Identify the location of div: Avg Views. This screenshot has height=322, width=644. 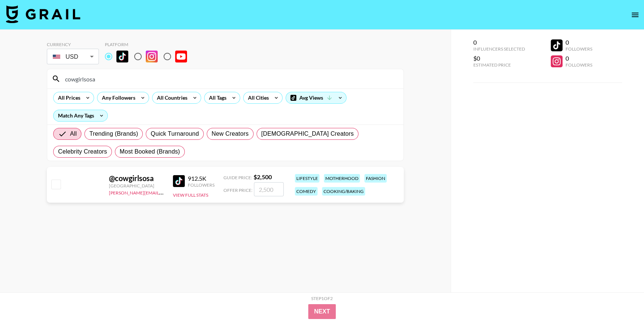
(316, 97).